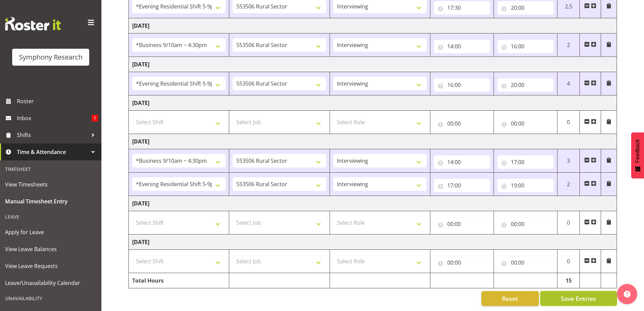  What do you see at coordinates (51, 169) in the screenshot?
I see `div: Timesheet` at bounding box center [51, 169].